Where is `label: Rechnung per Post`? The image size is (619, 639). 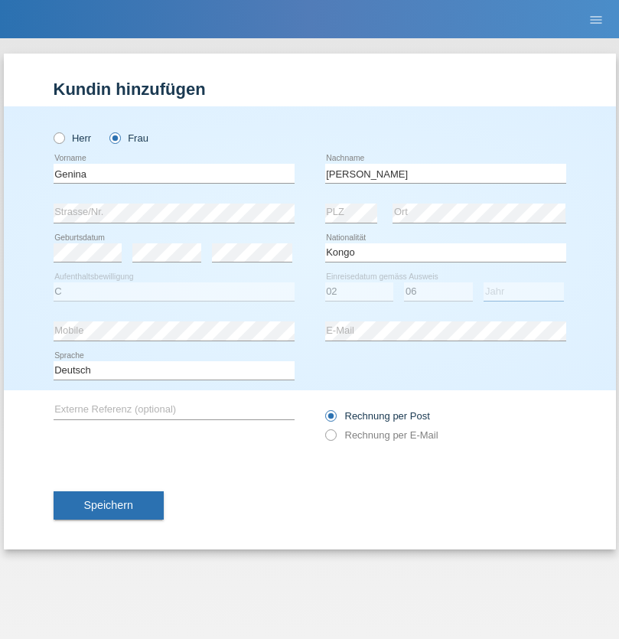
label: Rechnung per Post is located at coordinates (377, 416).